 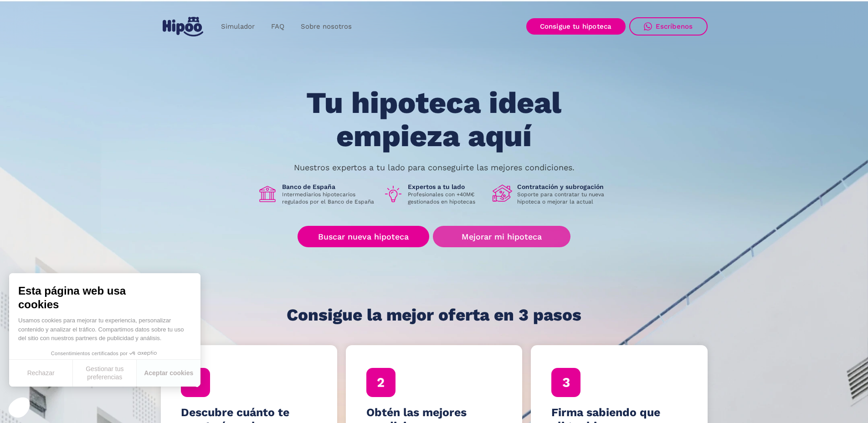 What do you see at coordinates (329, 198) in the screenshot?
I see `p: Intermediarios hipotecarios regulados por el Banco de España` at bounding box center [329, 198].